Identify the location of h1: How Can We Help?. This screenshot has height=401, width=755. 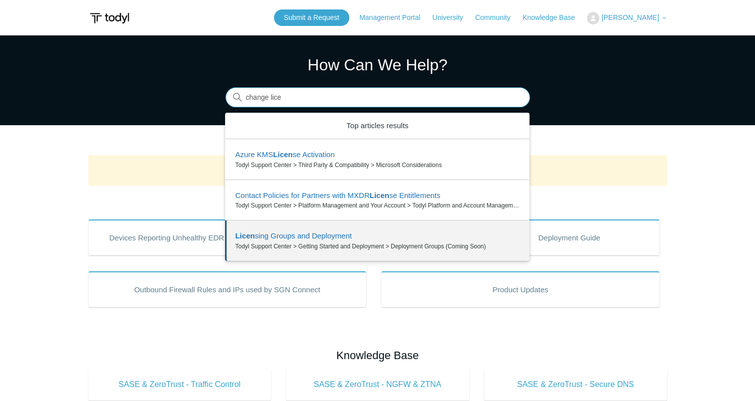
(378, 65).